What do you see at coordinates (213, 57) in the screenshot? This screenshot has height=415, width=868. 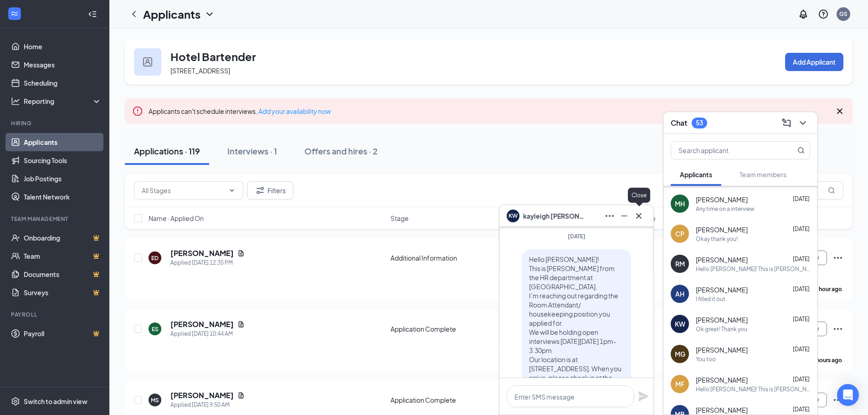 I see `h3: Hotel Bartender` at bounding box center [213, 57].